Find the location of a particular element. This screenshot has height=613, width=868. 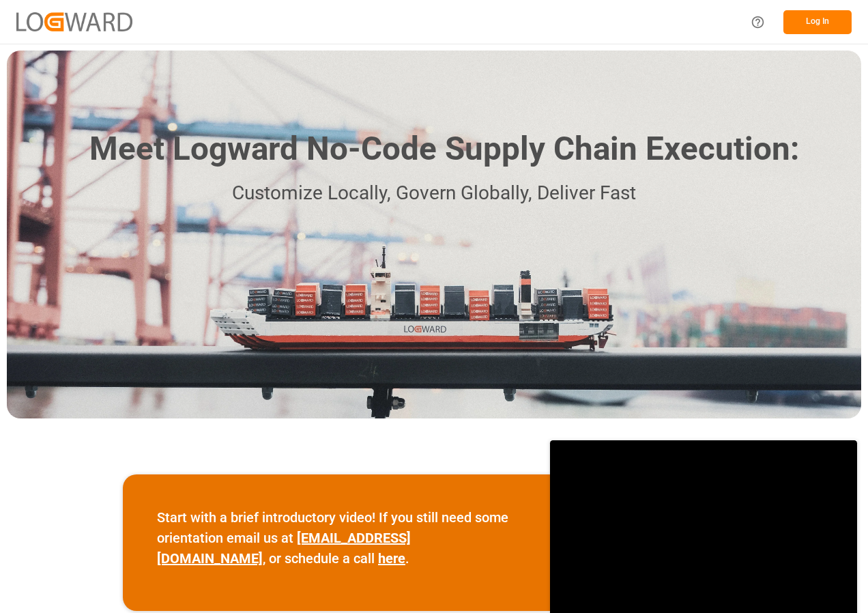

a: here is located at coordinates (392, 558).